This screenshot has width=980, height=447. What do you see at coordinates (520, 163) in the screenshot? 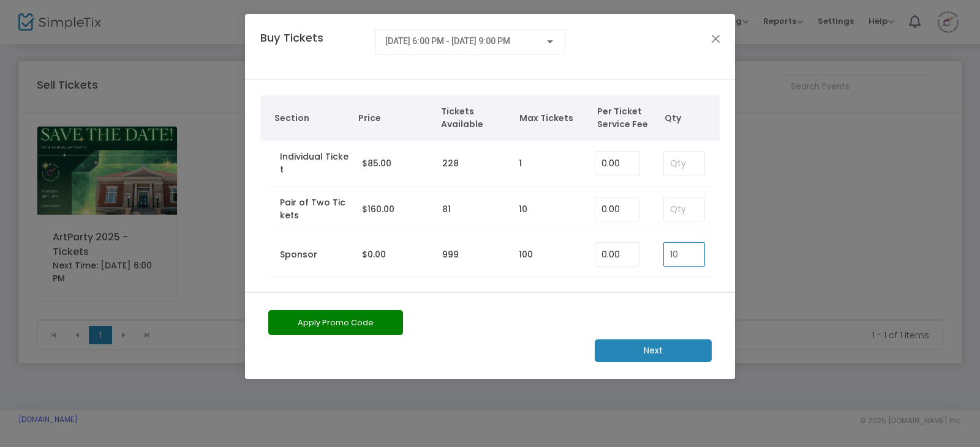
I see `label: 1` at bounding box center [520, 163].